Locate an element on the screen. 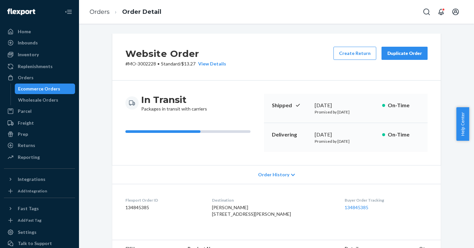  dt: Buyer Order Tracking is located at coordinates (386, 200).